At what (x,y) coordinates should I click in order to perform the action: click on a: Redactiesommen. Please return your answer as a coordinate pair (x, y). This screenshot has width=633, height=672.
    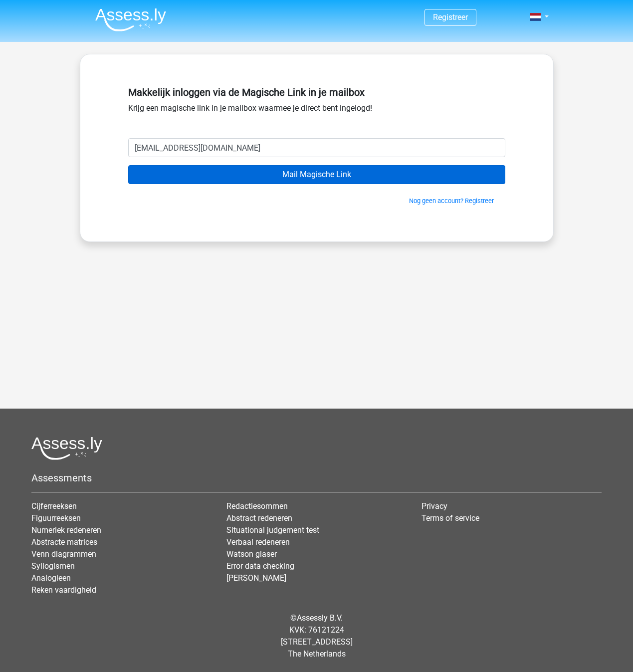
    Looking at the image, I should click on (257, 506).